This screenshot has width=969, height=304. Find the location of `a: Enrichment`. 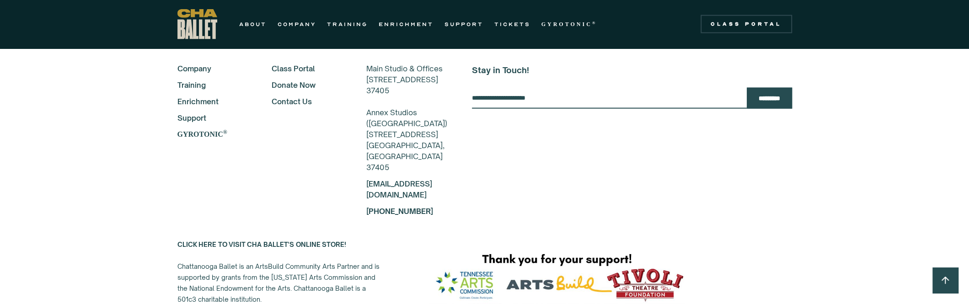

a: Enrichment is located at coordinates (212, 102).